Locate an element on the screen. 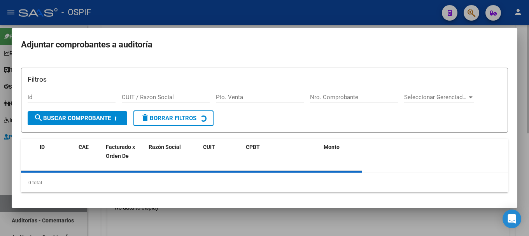 This screenshot has height=236, width=529. div: Open Intercom Messenger is located at coordinates (512, 219).